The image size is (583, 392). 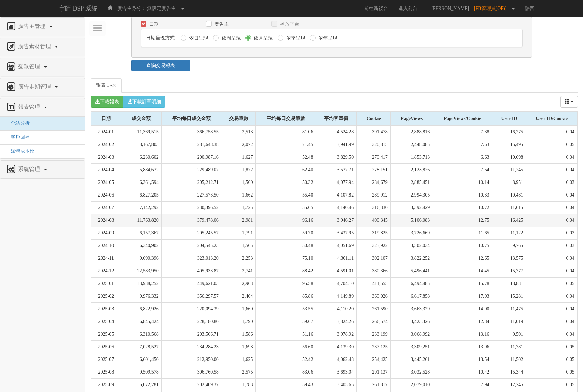 I want to click on div: 成交金額, so click(x=141, y=119).